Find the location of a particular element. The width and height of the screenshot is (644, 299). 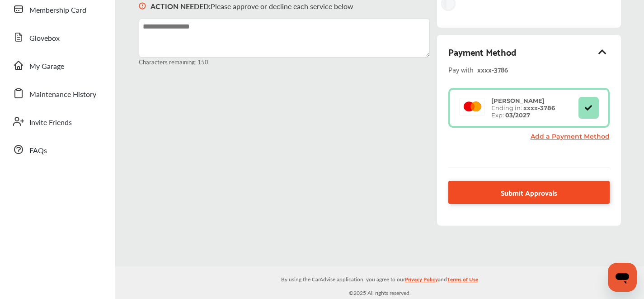

a: FAQs is located at coordinates (57, 150).